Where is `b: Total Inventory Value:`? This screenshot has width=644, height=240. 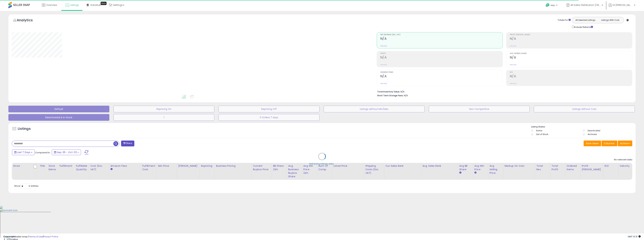 b: Total Inventory Value: is located at coordinates (389, 92).